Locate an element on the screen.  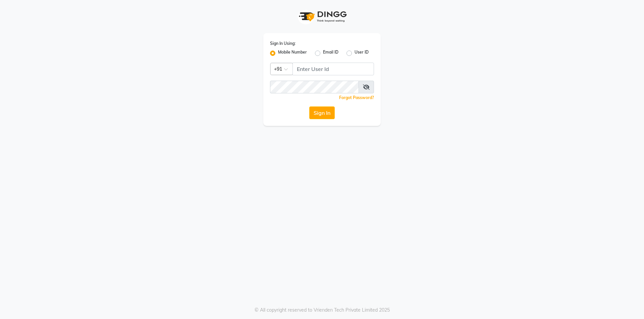
img: logo1.svg is located at coordinates (322, 16).